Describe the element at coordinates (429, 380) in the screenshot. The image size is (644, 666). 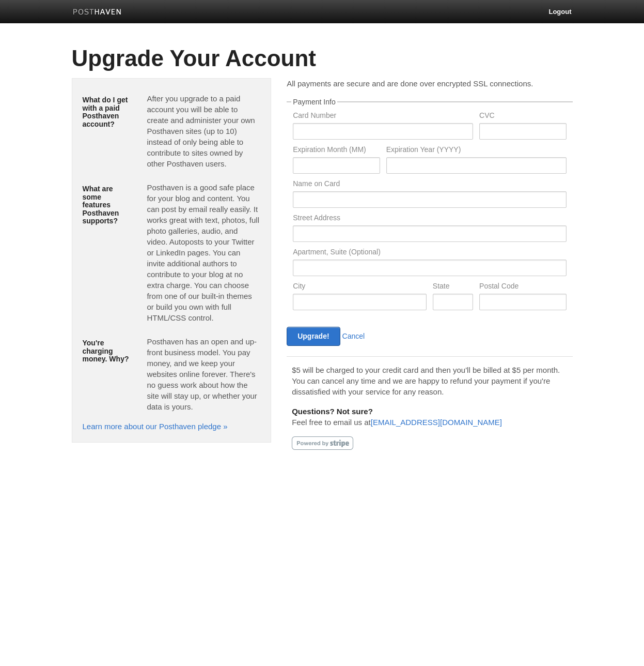
I see `p: $5 will be charged to your credit card and then you'll be billed at $5 per month. You can cancel ...` at that location.